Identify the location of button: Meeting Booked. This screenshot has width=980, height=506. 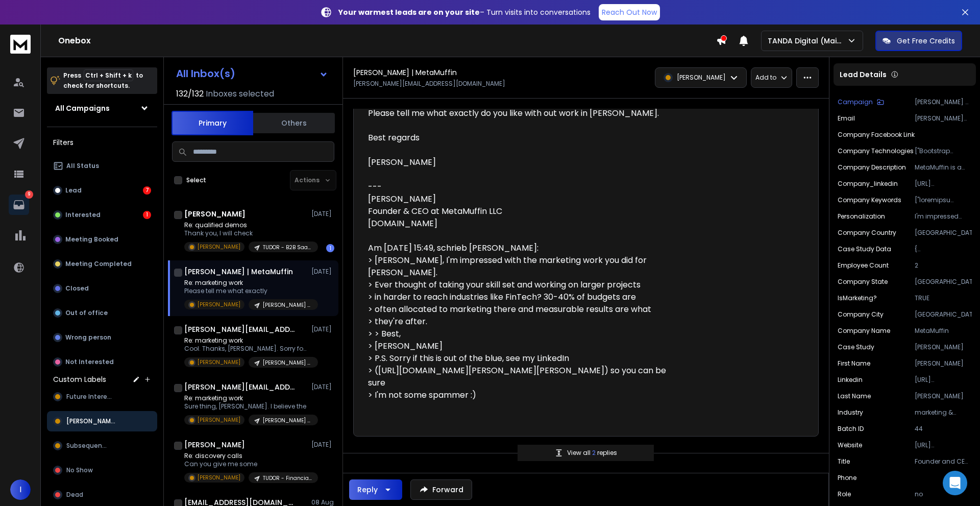
(102, 240).